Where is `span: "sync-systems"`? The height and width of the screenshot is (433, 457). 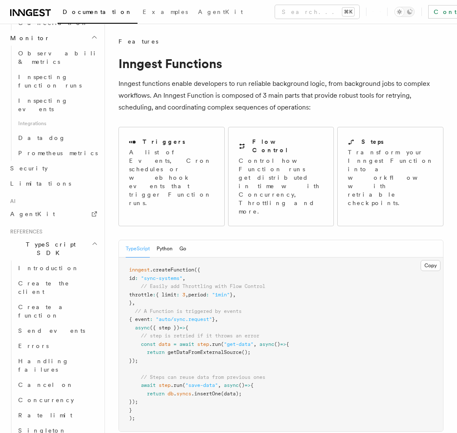
span: "sync-systems" is located at coordinates (162, 278).